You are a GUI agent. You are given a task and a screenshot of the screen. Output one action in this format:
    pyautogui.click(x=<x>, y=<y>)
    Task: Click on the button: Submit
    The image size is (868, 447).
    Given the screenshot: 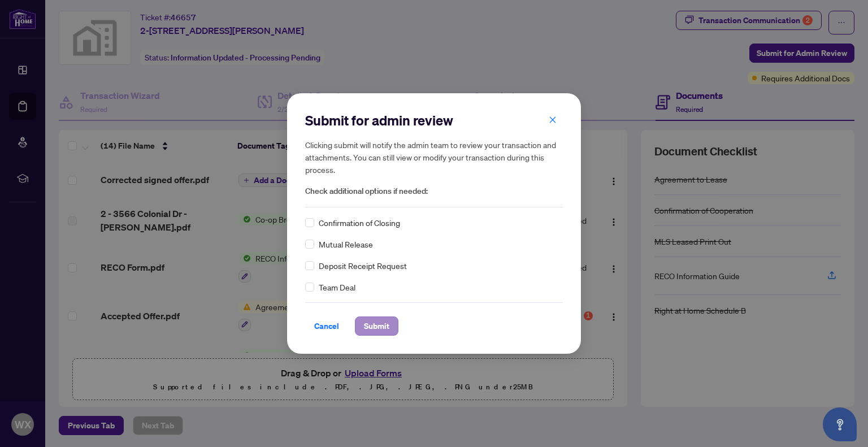 What is the action you would take?
    pyautogui.click(x=377, y=326)
    